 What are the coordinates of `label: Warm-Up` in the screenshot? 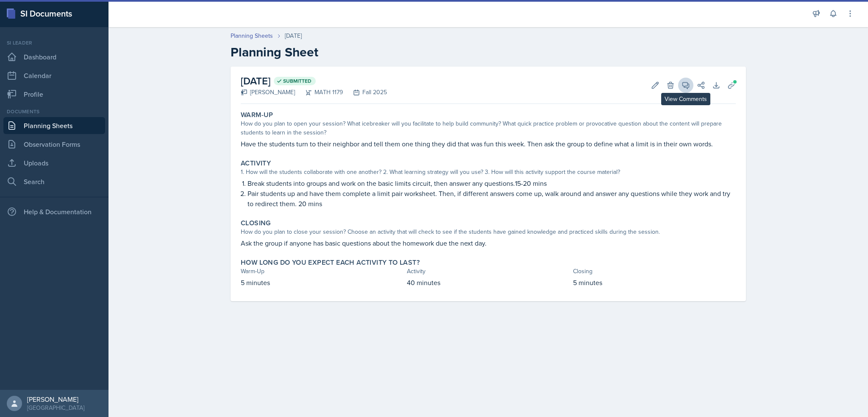 It's located at (257, 115).